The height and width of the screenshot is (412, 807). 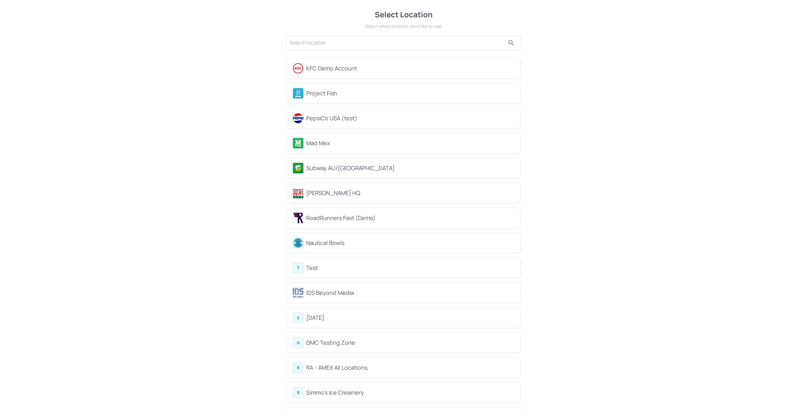 I want to click on div: Select which location you’d like to use., so click(x=404, y=26).